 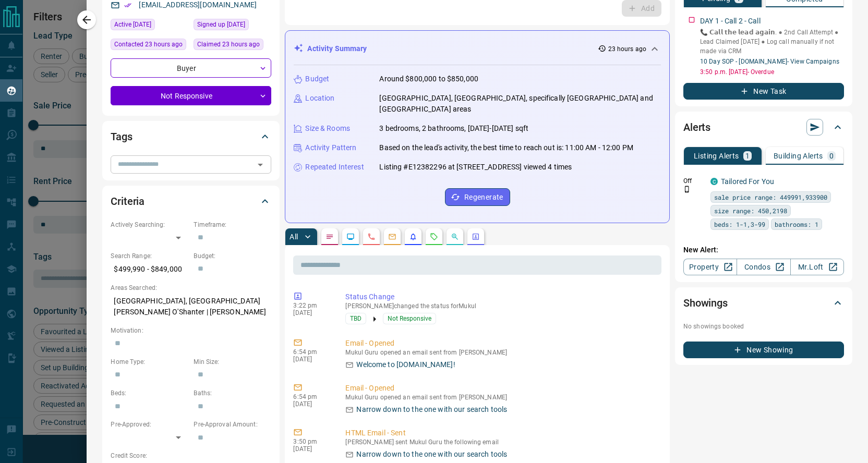 What do you see at coordinates (149, 225) in the screenshot?
I see `p: Actively Searching:` at bounding box center [149, 225].